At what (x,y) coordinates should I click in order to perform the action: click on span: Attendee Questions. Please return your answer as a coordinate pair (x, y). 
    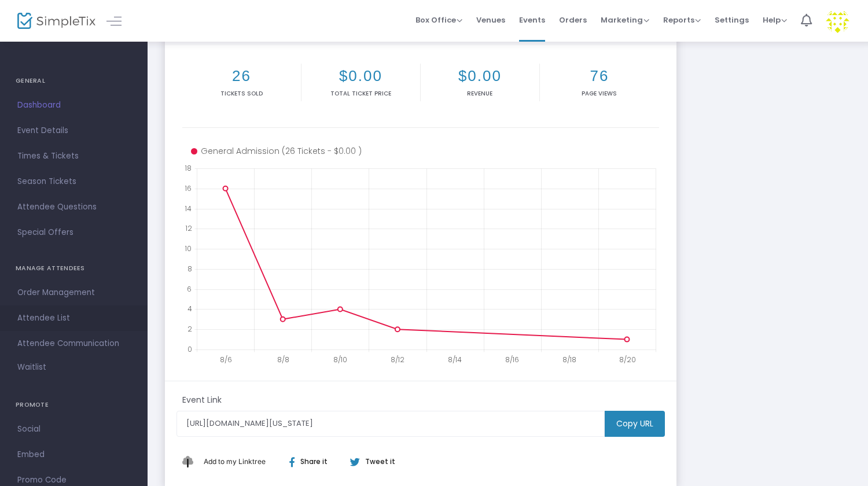
    Looking at the image, I should click on (74, 207).